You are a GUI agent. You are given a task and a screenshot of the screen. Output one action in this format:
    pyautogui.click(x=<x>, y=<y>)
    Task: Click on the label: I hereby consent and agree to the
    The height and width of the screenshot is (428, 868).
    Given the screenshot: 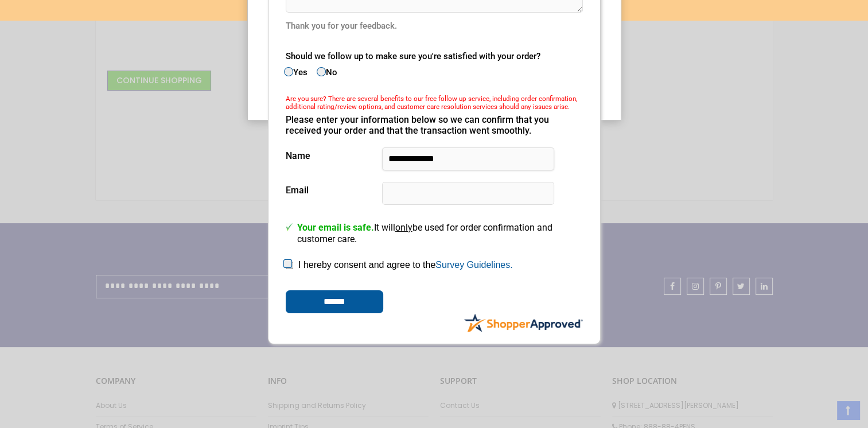 What is the action you would take?
    pyautogui.click(x=405, y=264)
    